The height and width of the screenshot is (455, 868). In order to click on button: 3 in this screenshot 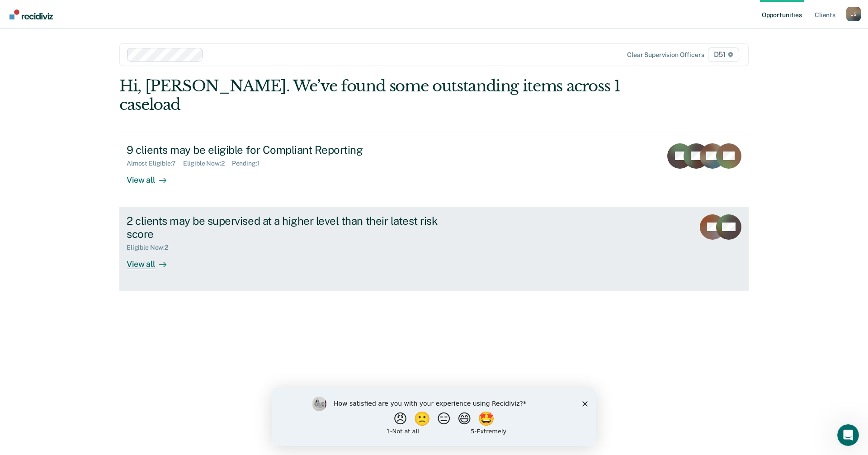, I will do `click(172, 31)`.